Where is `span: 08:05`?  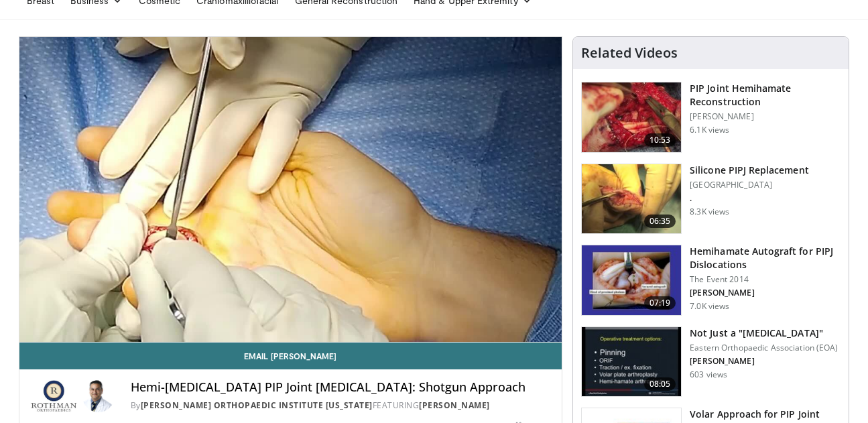
span: 08:05 is located at coordinates (660, 384).